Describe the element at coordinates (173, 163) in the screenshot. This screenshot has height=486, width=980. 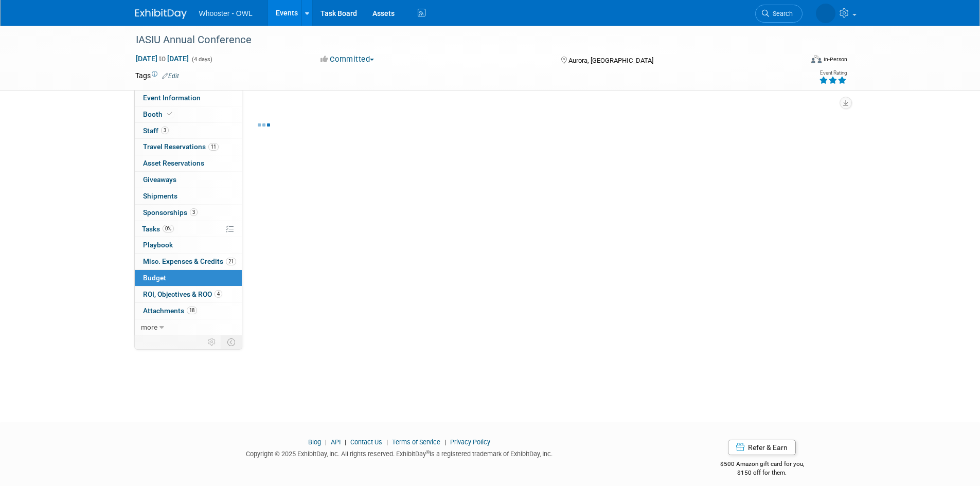
I see `span: Asset Reservations` at that location.